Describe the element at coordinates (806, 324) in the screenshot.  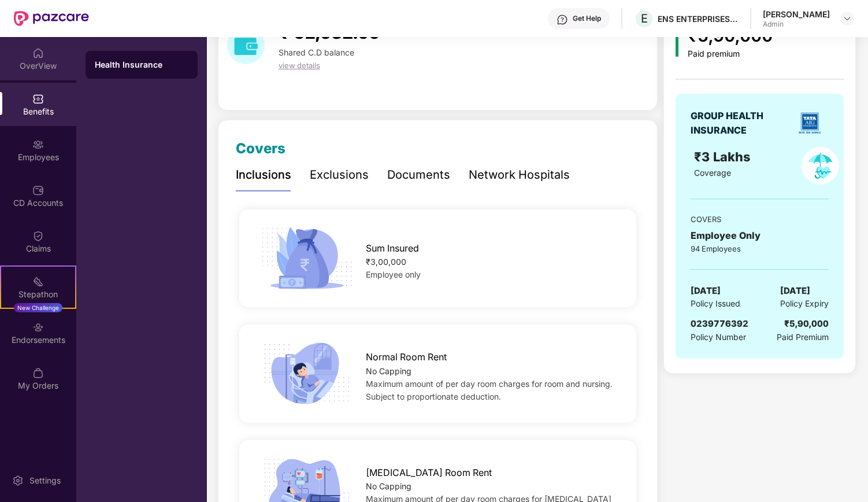
I see `div: ₹5,90,000` at that location.